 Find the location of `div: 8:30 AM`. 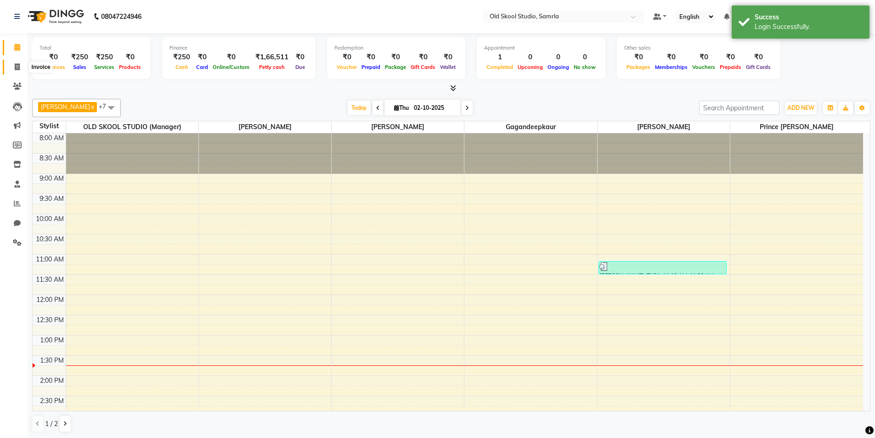

div: 8:30 AM is located at coordinates (51, 158).